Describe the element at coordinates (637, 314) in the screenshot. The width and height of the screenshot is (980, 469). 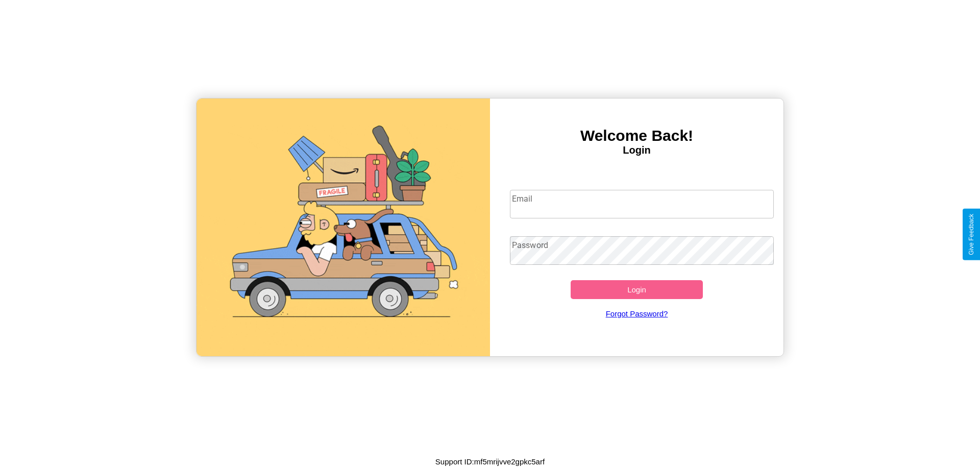
I see `a: Forgot Password?` at that location.